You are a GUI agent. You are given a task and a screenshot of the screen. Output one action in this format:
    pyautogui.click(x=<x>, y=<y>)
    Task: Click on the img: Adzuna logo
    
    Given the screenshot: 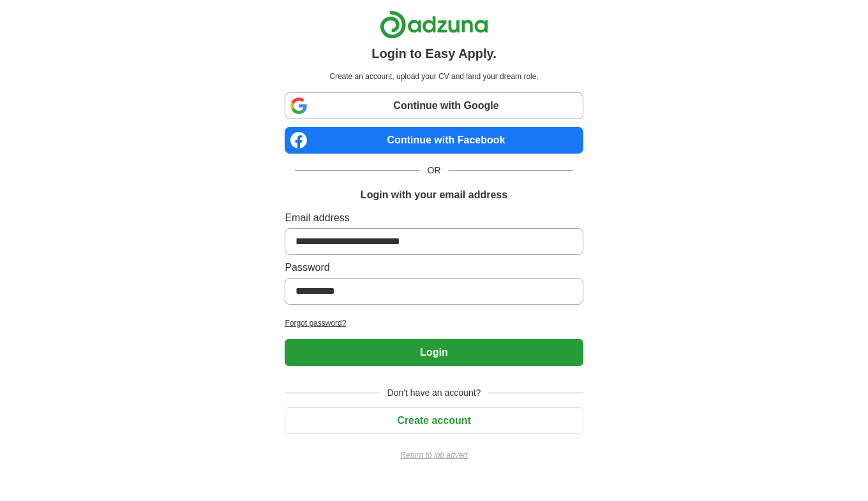 What is the action you would take?
    pyautogui.click(x=434, y=24)
    